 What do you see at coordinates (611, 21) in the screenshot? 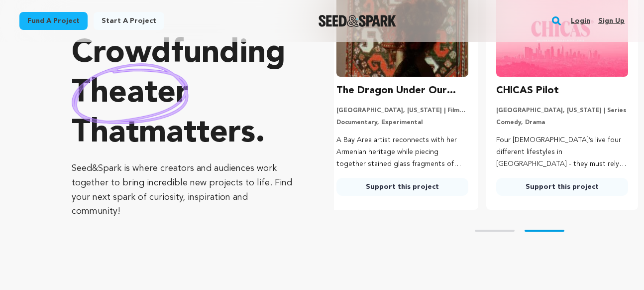
I see `a: Sign up` at bounding box center [611, 21].